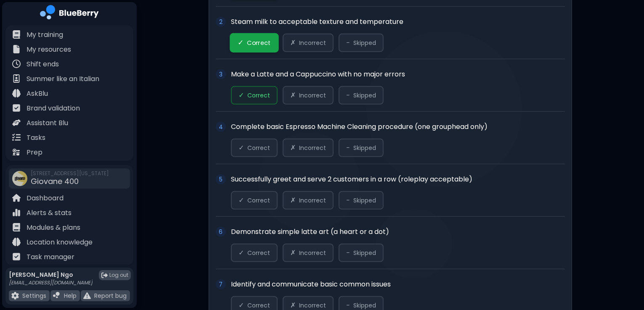 This screenshot has width=644, height=310. Describe the element at coordinates (398, 74) in the screenshot. I see `p: Make a Latte and a Cappuccino with no major errors` at that location.